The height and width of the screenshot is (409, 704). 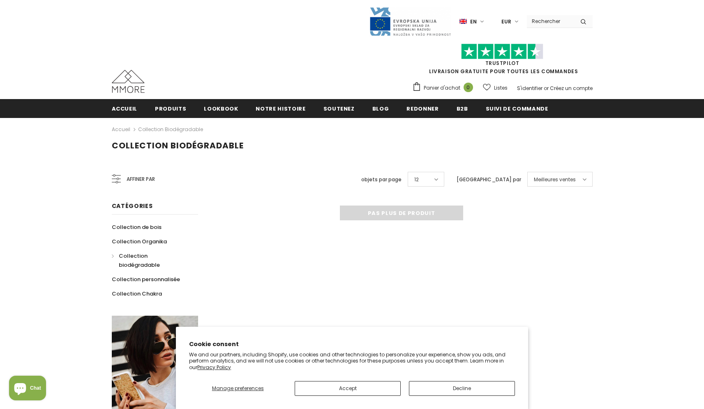 I want to click on span: Affiner par, so click(x=140, y=179).